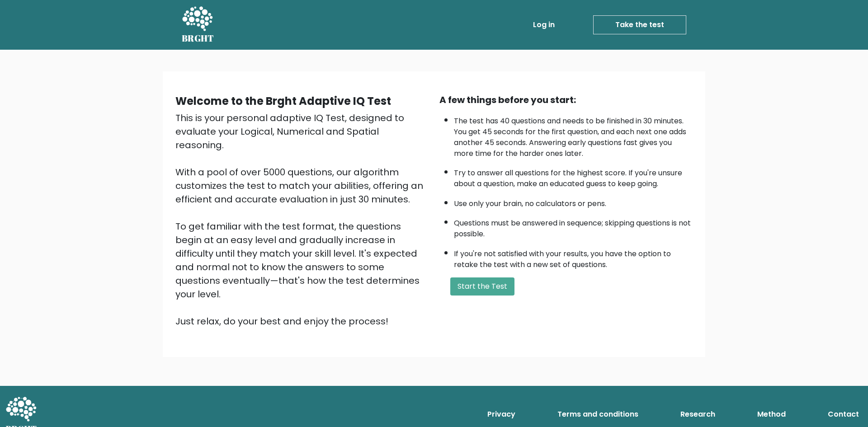 The image size is (868, 427). Describe the element at coordinates (573, 135) in the screenshot. I see `li: The test has 40 questions and needs to be finished in 30 minutes. You get 45 seconds for the firs...` at that location.